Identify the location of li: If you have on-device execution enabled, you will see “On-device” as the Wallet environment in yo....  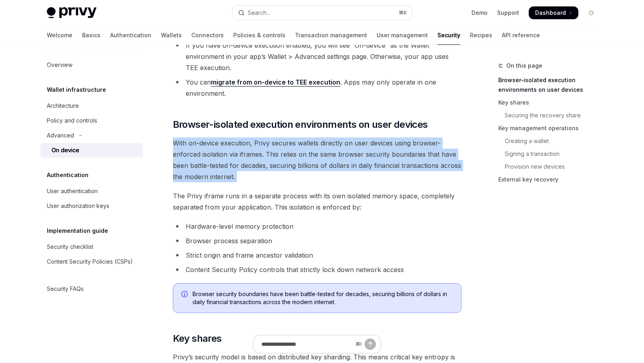
(317, 56).